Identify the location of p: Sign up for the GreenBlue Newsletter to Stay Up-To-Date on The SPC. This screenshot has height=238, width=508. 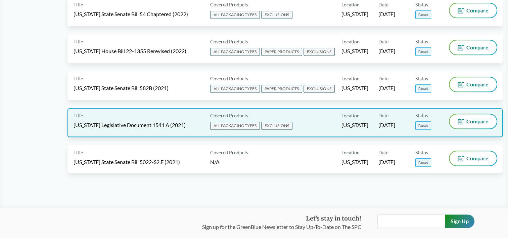
(282, 227).